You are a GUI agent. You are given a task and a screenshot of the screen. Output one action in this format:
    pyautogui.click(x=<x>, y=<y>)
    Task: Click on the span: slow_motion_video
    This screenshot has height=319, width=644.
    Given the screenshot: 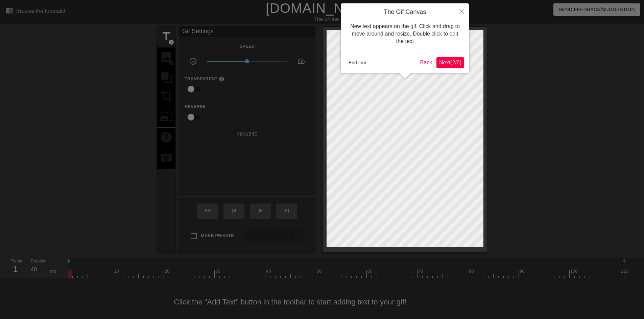 What is the action you would take?
    pyautogui.click(x=193, y=61)
    